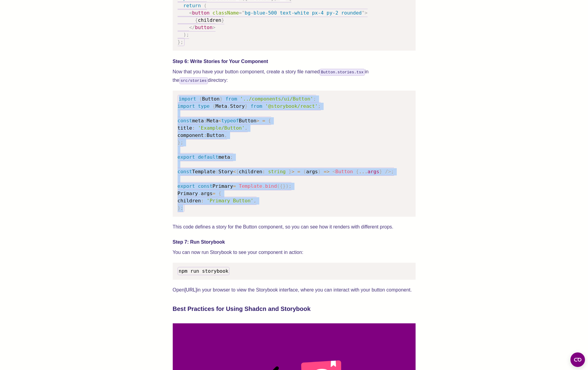 The width and height of the screenshot is (588, 370). I want to click on h3: Best Practices for Using Shadcn and Storybook, so click(294, 309).